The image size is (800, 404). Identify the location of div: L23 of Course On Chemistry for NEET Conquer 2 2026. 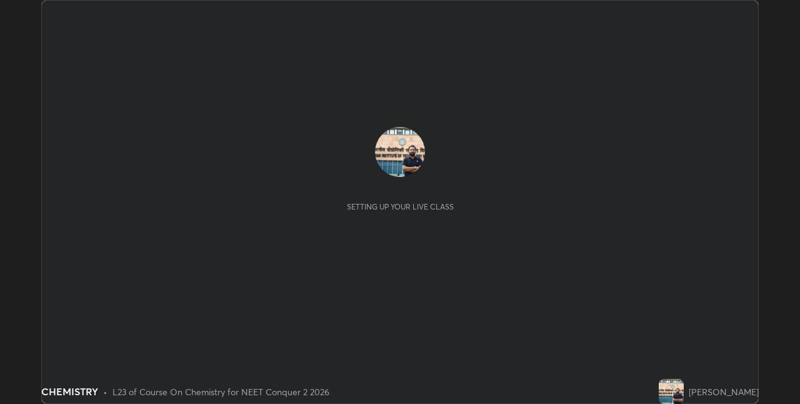
(221, 391).